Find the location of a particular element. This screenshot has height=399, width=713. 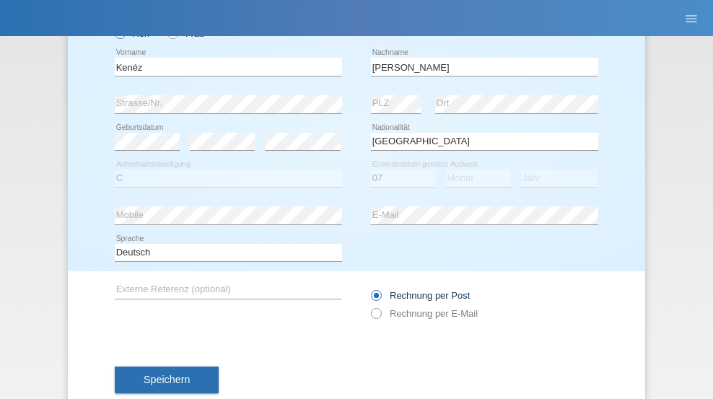

button: Speichern is located at coordinates (167, 381).